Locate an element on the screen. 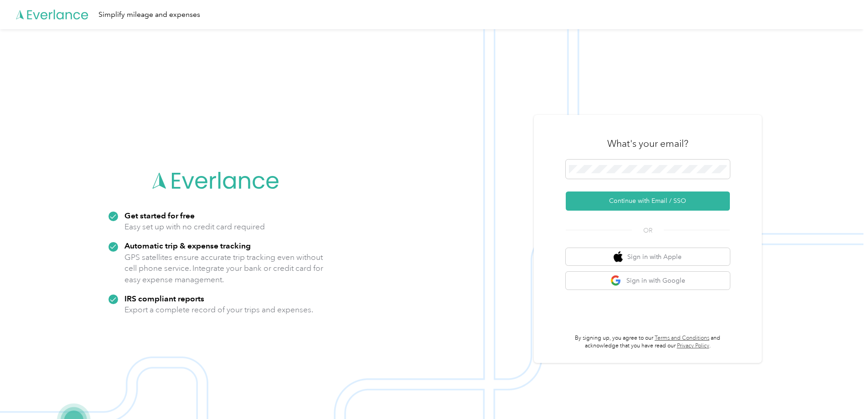 Image resolution: width=868 pixels, height=419 pixels. button: Continue with Email / SSO is located at coordinates (648, 201).